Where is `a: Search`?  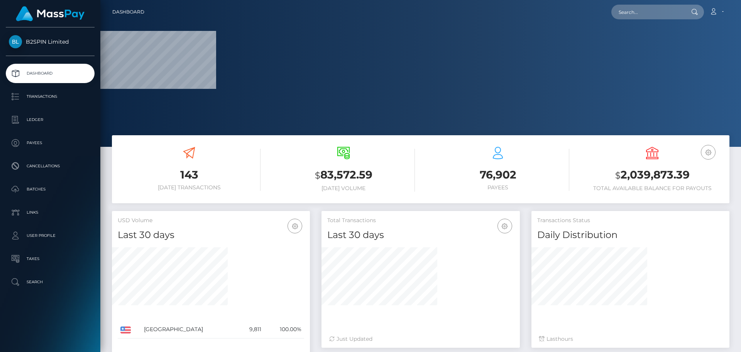 a: Search is located at coordinates (50, 282).